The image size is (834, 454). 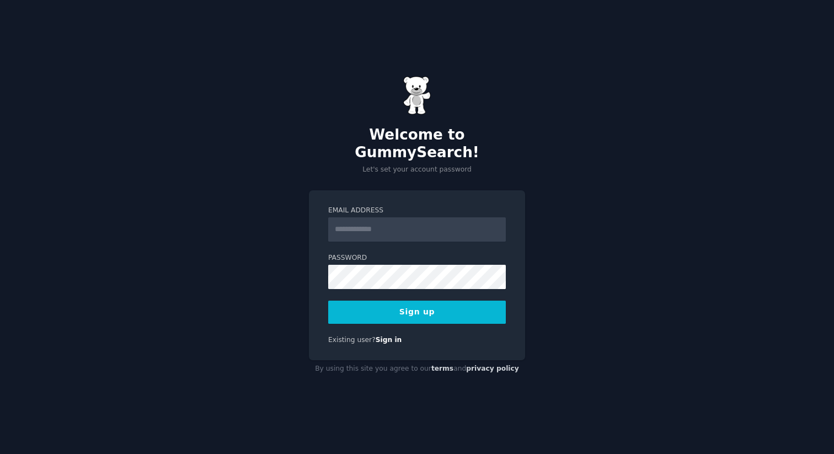 I want to click on a: privacy policy, so click(x=493, y=369).